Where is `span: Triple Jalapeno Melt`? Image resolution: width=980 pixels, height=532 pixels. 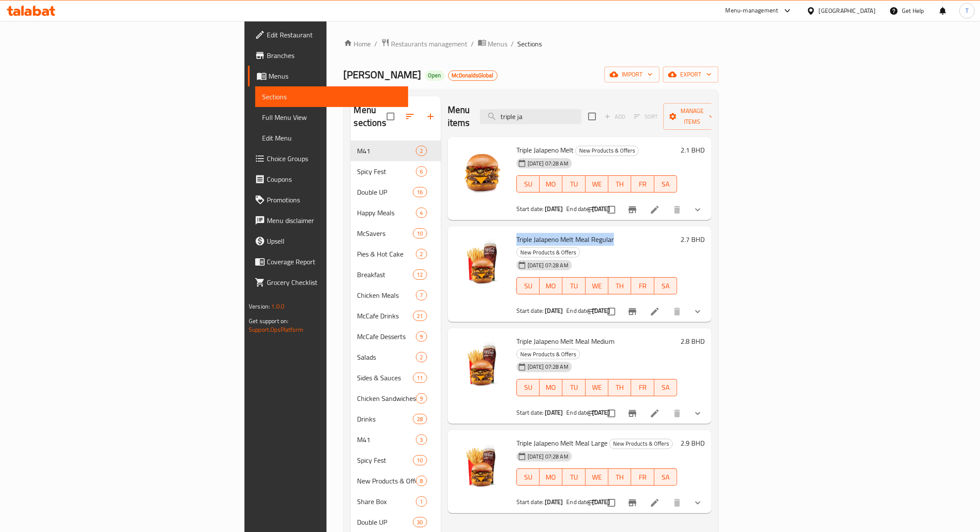
span: Triple Jalapeno Melt is located at coordinates (545, 150).